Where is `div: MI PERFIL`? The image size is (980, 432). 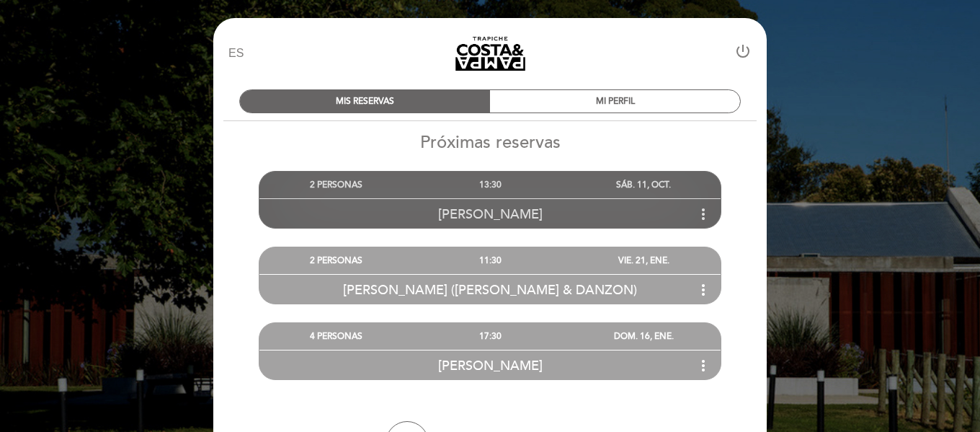
div: MI PERFIL is located at coordinates (614, 101).